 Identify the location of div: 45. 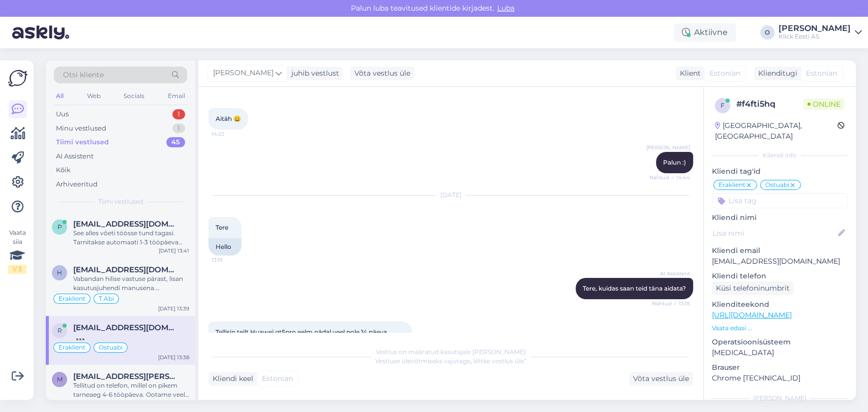
(175, 143).